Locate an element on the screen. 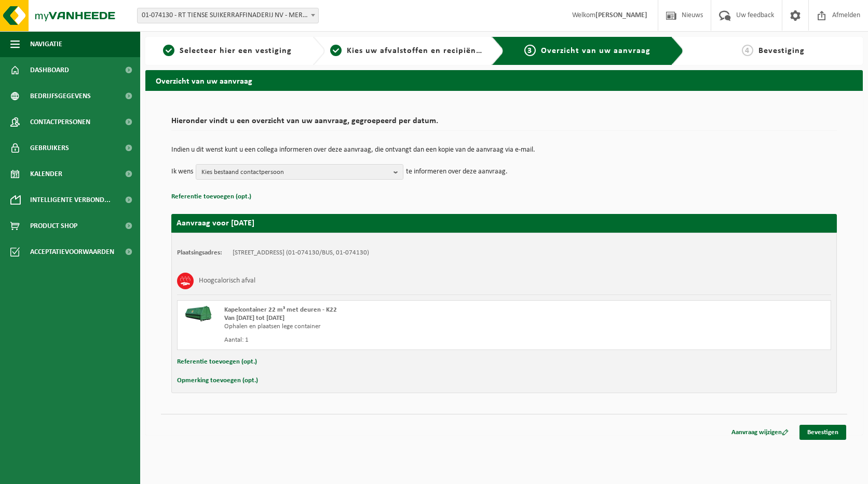 The width and height of the screenshot is (868, 484). span: Bedrijfsgegevens is located at coordinates (60, 96).